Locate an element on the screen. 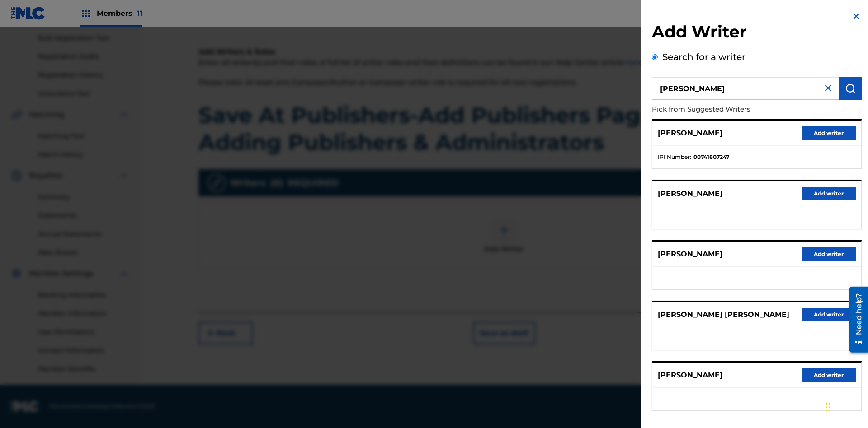  label: Search for a writer is located at coordinates (704, 57).